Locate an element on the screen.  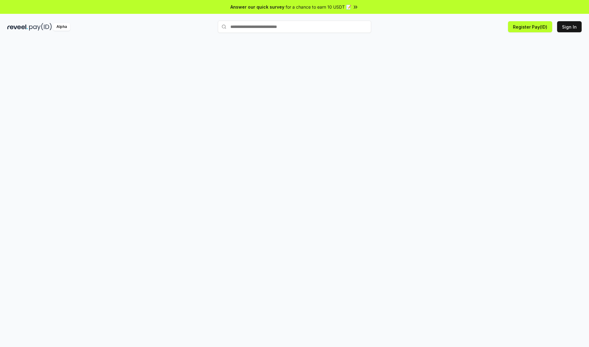
button: Register Pay(ID) is located at coordinates (531, 27).